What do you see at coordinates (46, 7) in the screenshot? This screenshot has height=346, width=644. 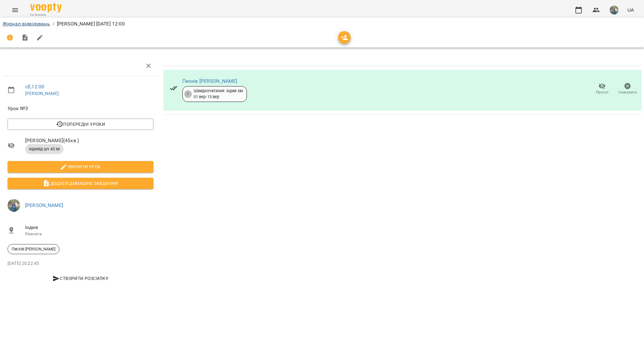 I see `img: Voopty Logo` at bounding box center [46, 7].